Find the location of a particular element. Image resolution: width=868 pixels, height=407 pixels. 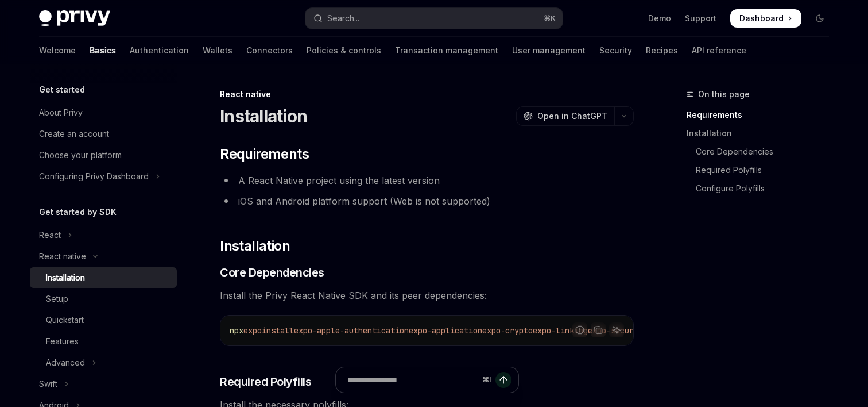

div: Swift is located at coordinates (48, 384).